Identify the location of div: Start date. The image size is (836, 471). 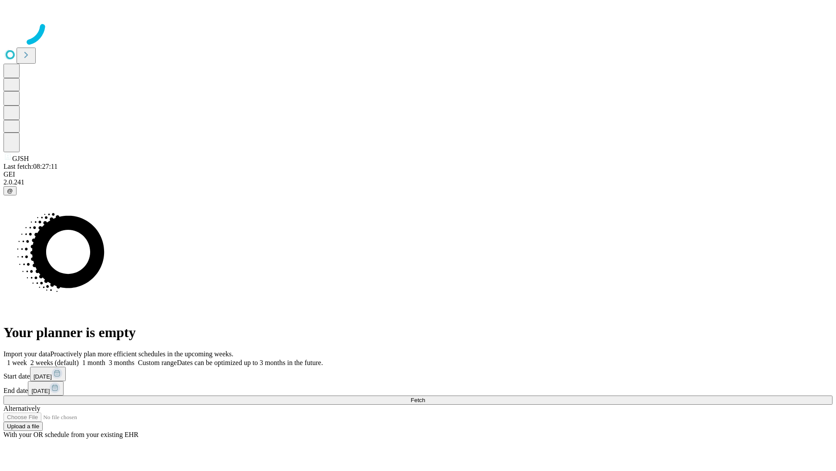
(418, 373).